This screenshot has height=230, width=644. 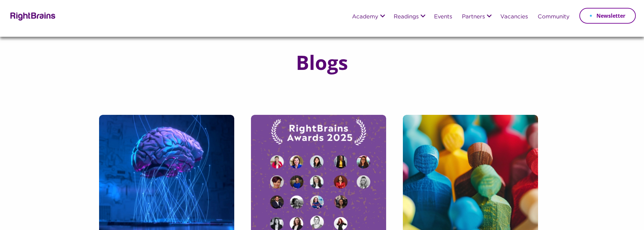 What do you see at coordinates (322, 62) in the screenshot?
I see `h1: Blogs` at bounding box center [322, 62].